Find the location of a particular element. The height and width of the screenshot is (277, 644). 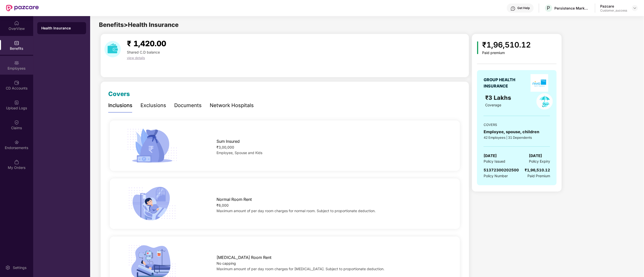

span: Maximum amount of per day room charges for normal room. Subject to proportionate deduction. is located at coordinates (296, 211).